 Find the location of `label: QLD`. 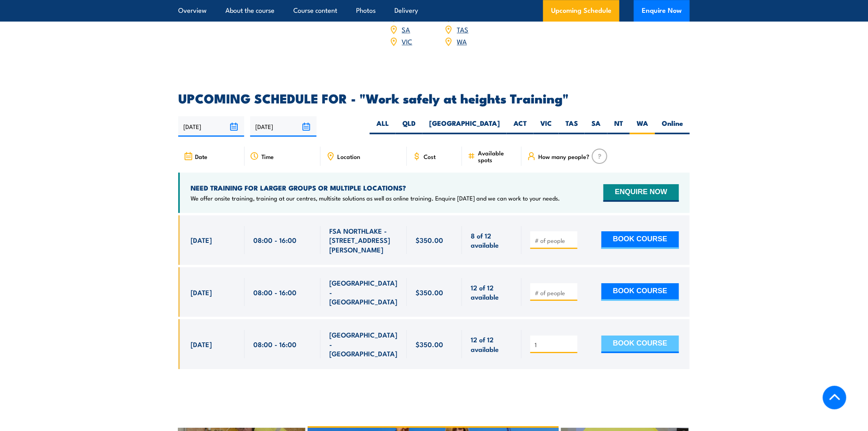

label: QLD is located at coordinates (409, 126).